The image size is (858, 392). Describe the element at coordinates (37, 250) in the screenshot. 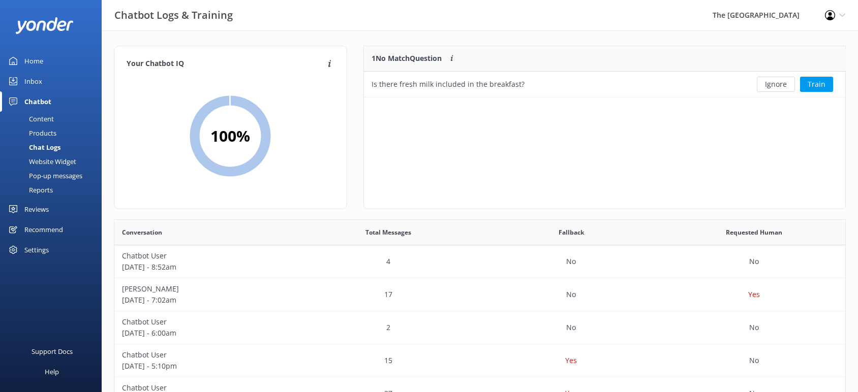

I see `div: Settings` at that location.